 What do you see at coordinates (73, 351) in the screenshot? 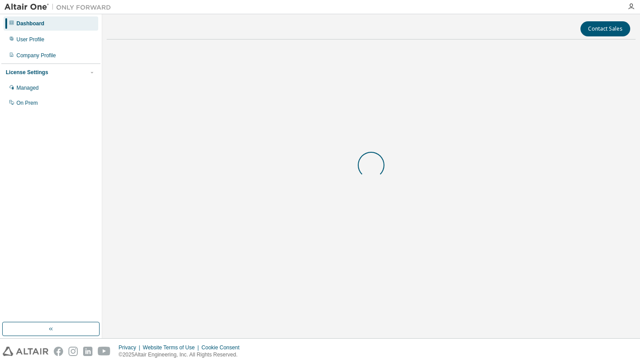
I see `img: instagram.svg` at bounding box center [73, 351].